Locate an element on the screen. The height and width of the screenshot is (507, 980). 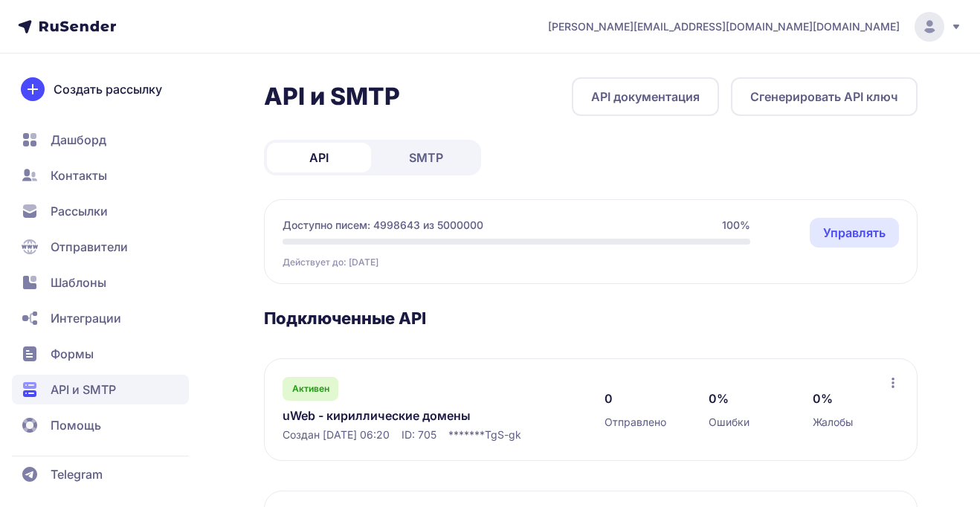
span: Отправители is located at coordinates (90, 247).